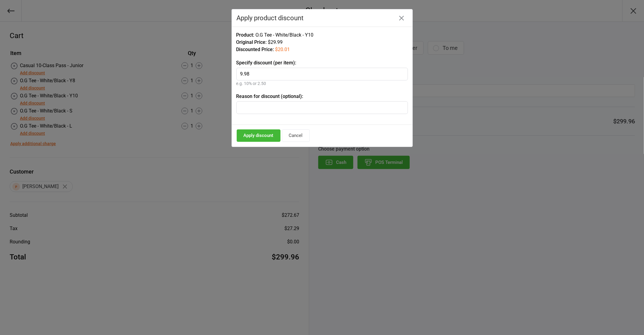 Image resolution: width=644 pixels, height=335 pixels. Describe the element at coordinates (322, 18) in the screenshot. I see `div: Apply product discount` at that location.